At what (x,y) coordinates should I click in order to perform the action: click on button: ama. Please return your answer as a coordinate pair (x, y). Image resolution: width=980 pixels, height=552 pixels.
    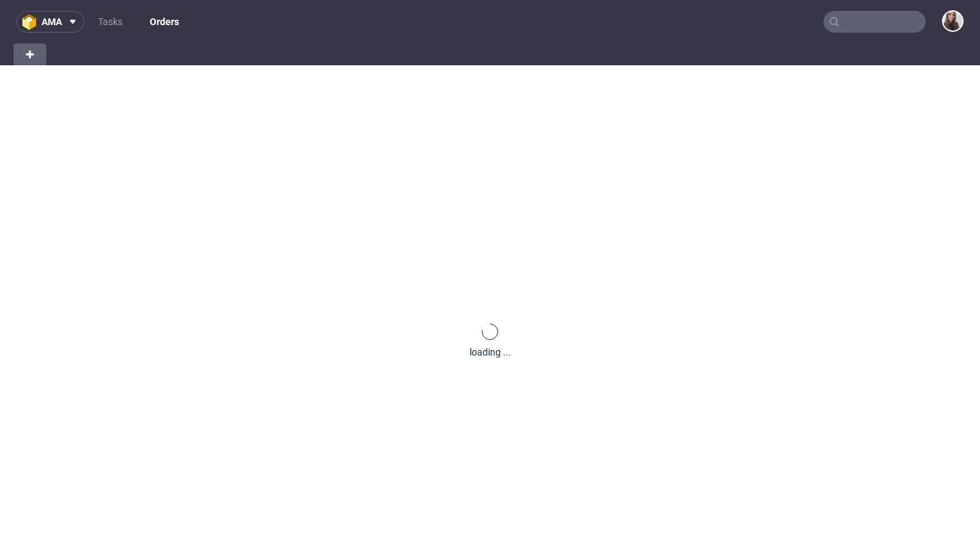
    Looking at the image, I should click on (51, 22).